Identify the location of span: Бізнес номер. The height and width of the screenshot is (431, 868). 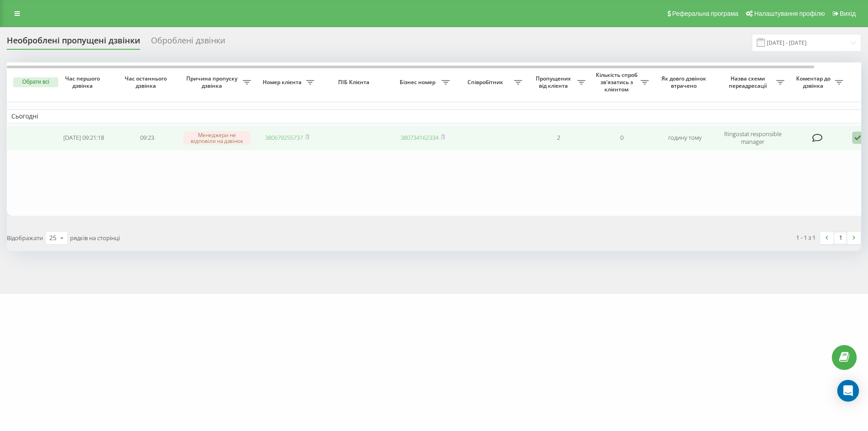
(419, 82).